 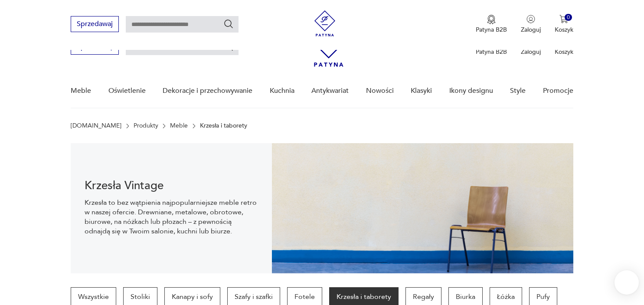 I want to click on a: Style, so click(x=518, y=91).